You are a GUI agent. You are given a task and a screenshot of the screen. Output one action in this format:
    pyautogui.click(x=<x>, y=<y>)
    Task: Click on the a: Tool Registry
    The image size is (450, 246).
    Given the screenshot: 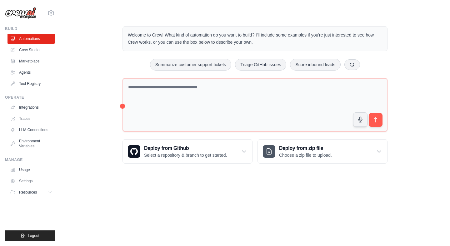 What is the action you would take?
    pyautogui.click(x=31, y=84)
    